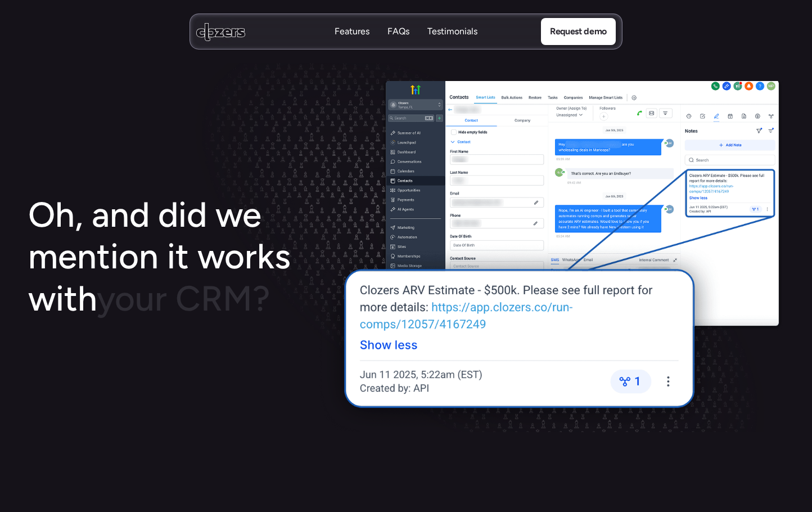 Image resolution: width=812 pixels, height=512 pixels. What do you see at coordinates (352, 31) in the screenshot?
I see `a: FeaturesFeatures` at bounding box center [352, 31].